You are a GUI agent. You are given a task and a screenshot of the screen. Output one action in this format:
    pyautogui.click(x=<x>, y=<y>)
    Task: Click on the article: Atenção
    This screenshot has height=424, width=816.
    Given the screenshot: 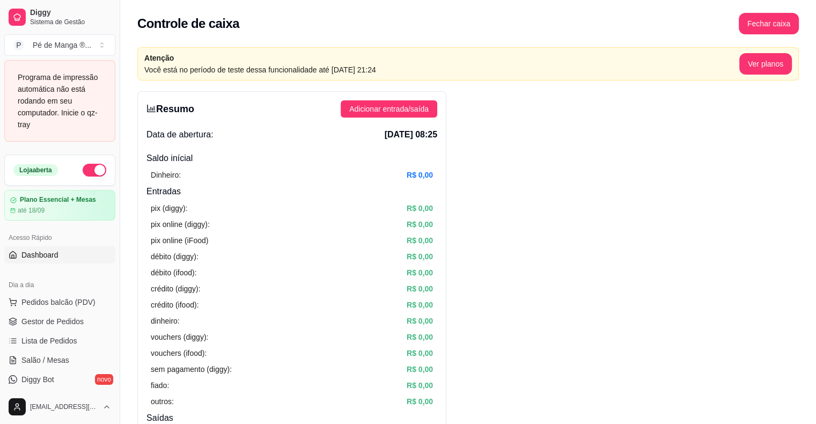 What is the action you would take?
    pyautogui.click(x=441, y=58)
    